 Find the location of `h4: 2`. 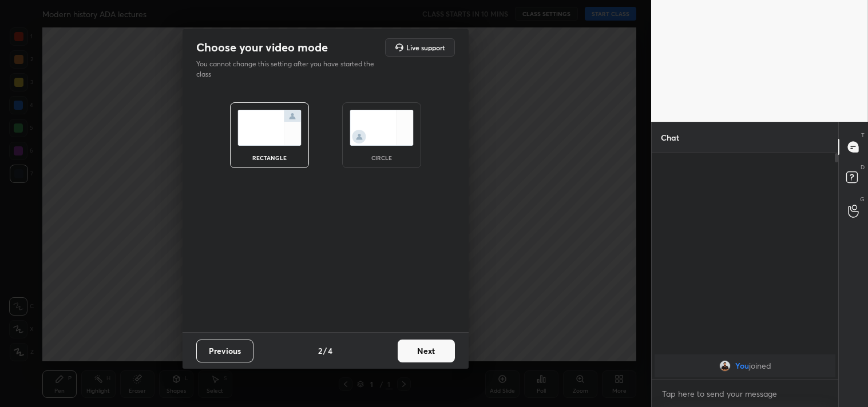

h4: 2 is located at coordinates (320, 351).